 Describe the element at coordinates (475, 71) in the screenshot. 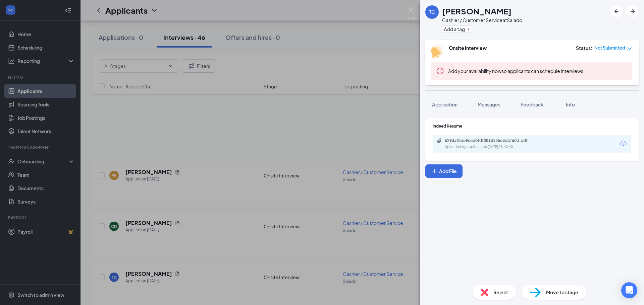

I see `button: Add your availability now` at that location.